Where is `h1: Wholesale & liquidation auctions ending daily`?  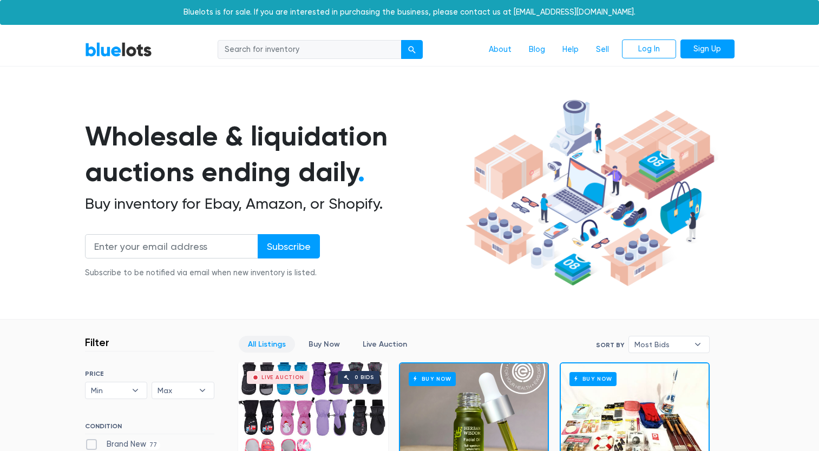 h1: Wholesale & liquidation auctions ending daily is located at coordinates (273, 154).